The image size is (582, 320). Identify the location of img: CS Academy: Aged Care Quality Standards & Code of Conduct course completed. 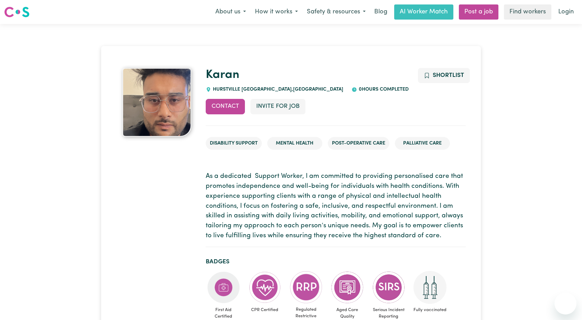
(347, 288).